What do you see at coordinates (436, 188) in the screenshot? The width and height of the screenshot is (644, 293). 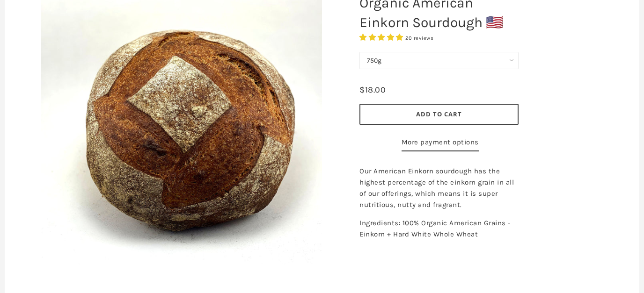 I see `span: Our American Einkorn sourdough has the highest percentage of the einkorn grain in all of our offe...` at bounding box center [436, 188].